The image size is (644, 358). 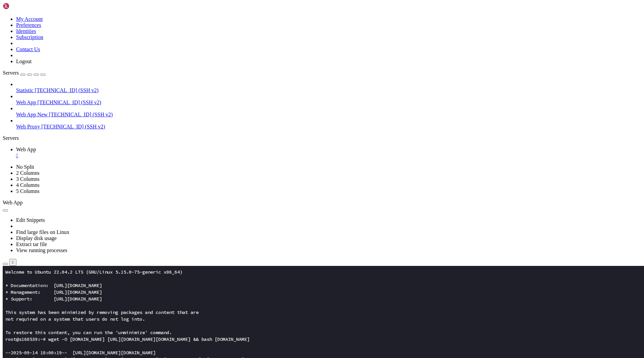 I want to click on x-row: not required on a system that users do not log into., so click(x=280, y=53).